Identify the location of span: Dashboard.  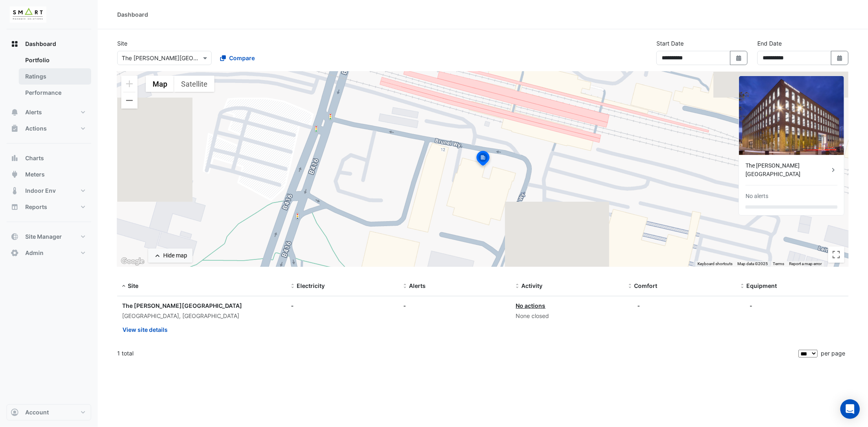
(41, 44).